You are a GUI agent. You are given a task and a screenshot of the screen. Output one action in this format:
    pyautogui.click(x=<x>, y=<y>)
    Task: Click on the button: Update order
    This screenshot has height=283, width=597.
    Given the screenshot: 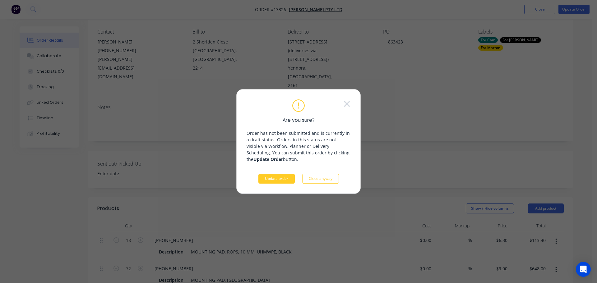 What is the action you would take?
    pyautogui.click(x=276, y=179)
    